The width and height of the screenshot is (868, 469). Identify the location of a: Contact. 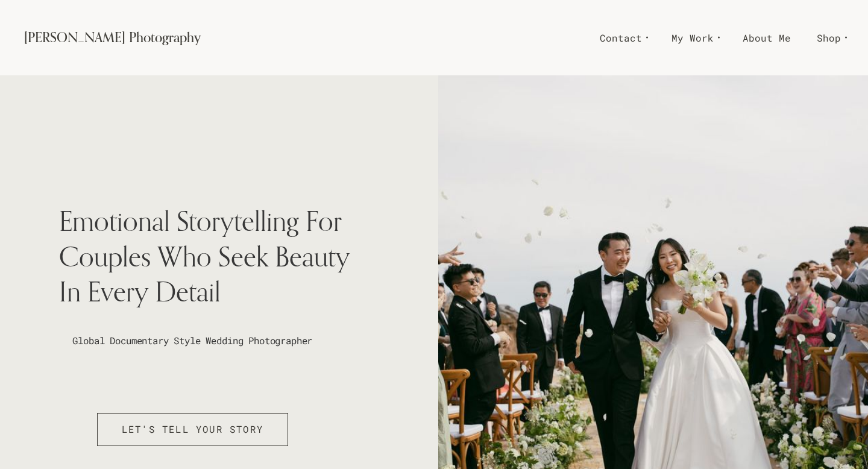
(623, 38).